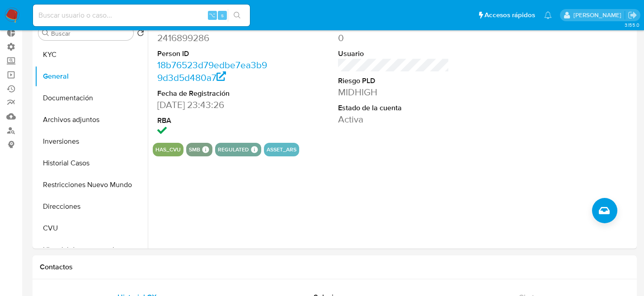  What do you see at coordinates (91, 206) in the screenshot?
I see `button: Direcciones` at bounding box center [91, 206].